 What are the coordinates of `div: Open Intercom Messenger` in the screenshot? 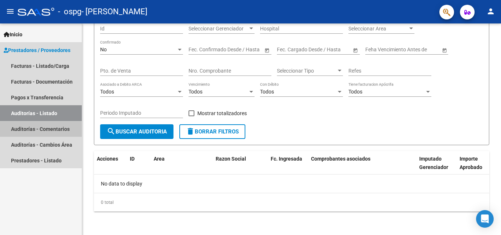 It's located at (485, 219).